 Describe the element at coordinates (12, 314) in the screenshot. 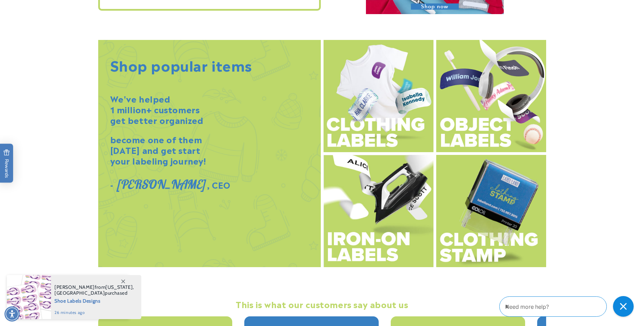

I see `div: Accessibility Menu` at that location.